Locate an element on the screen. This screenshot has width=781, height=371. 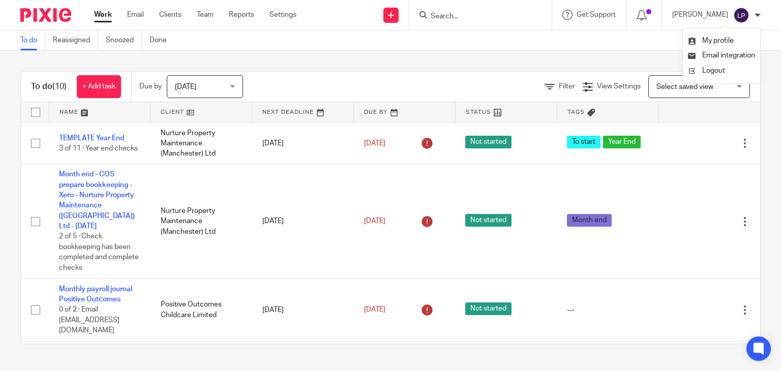
p: Due by is located at coordinates (151, 86).